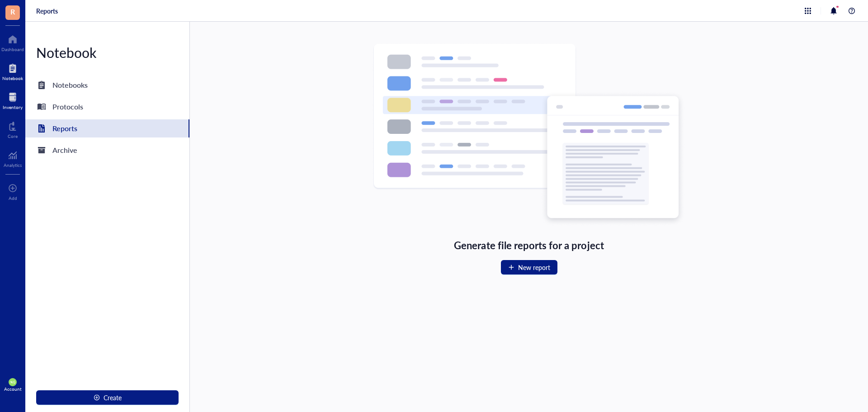  I want to click on span: New report, so click(534, 267).